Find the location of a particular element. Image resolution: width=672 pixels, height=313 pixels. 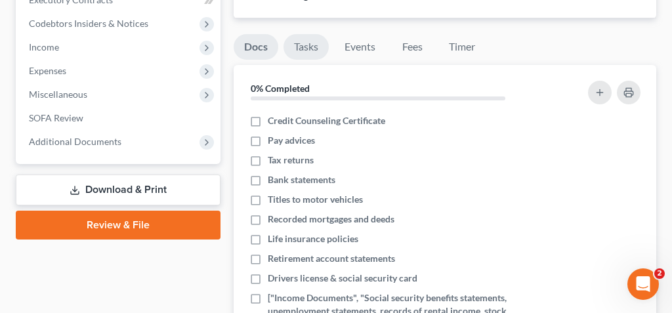

a: SOFA Review is located at coordinates (119, 118).